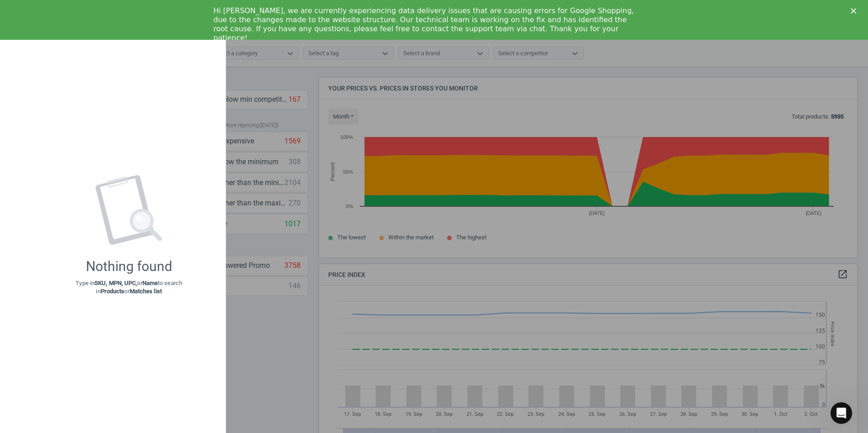 This screenshot has width=868, height=433. Describe the element at coordinates (146, 291) in the screenshot. I see `strong: Matches list` at that location.